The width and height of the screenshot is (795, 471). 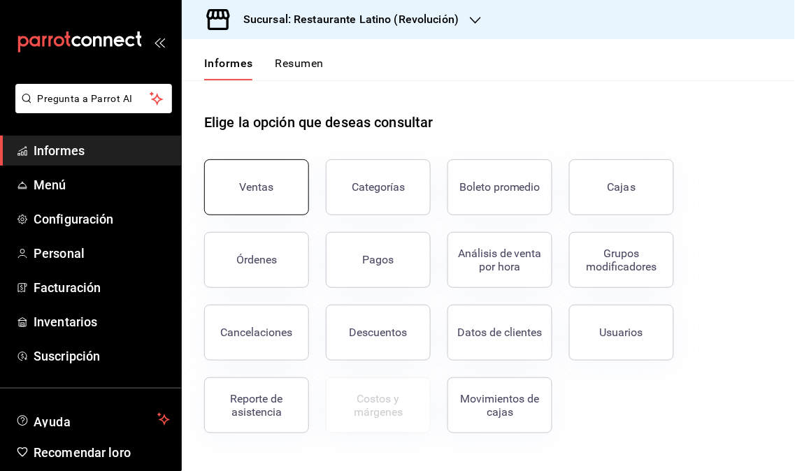 I want to click on font: Personal, so click(x=59, y=253).